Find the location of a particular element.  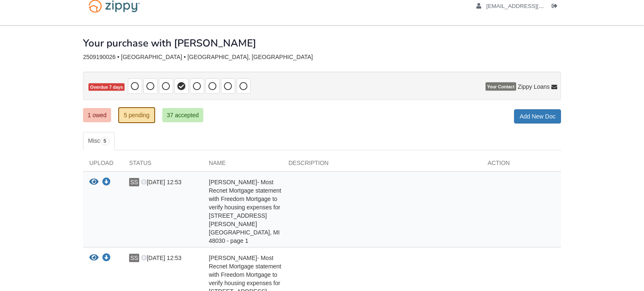

span: Zippy Loans is located at coordinates (533, 87).